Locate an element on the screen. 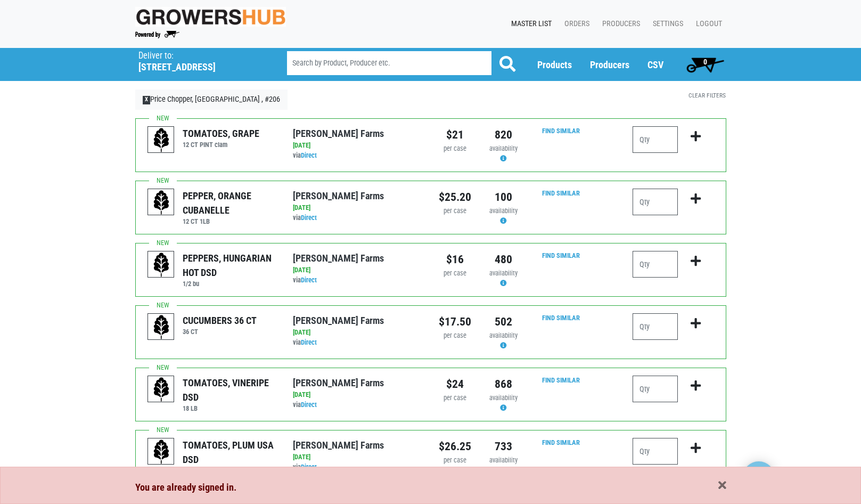  div: 480 is located at coordinates (503, 259).